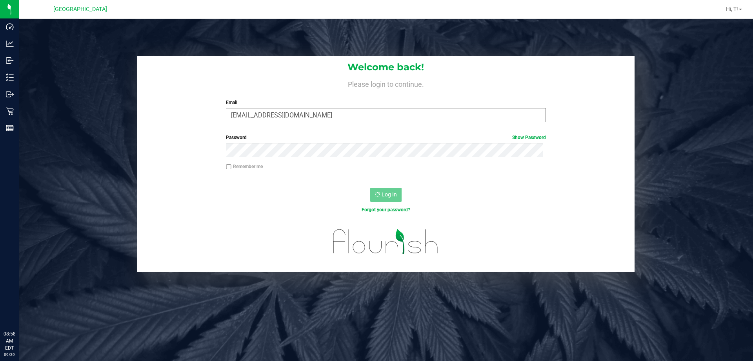  What do you see at coordinates (386, 210) in the screenshot?
I see `a: Forgot your password?` at bounding box center [386, 210].